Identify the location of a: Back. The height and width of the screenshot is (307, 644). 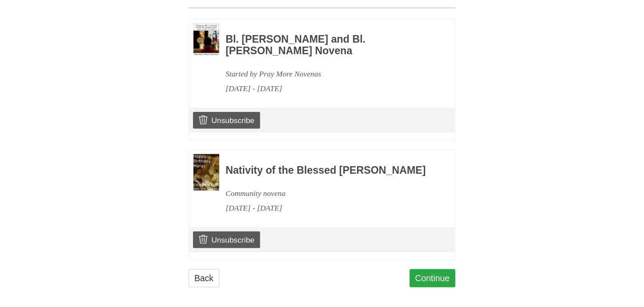
(204, 278).